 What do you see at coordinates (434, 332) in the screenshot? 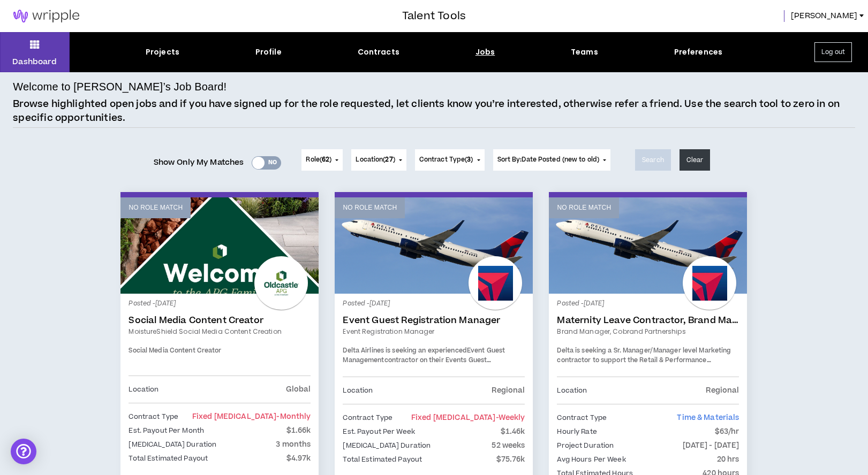
I see `a: Event Registration Manager` at bounding box center [434, 332].